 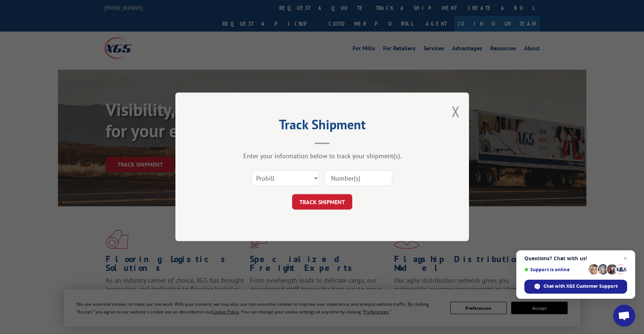 What do you see at coordinates (624, 315) in the screenshot?
I see `div: Open chat` at bounding box center [624, 315].